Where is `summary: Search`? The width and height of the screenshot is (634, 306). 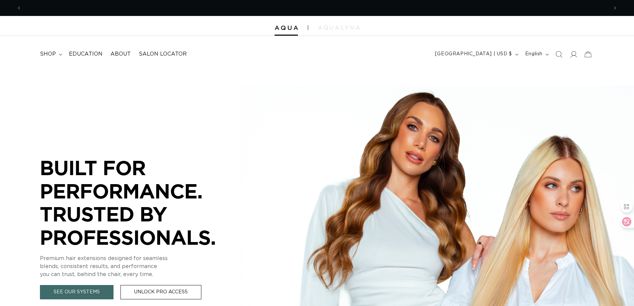
summary: Search is located at coordinates (559, 54).